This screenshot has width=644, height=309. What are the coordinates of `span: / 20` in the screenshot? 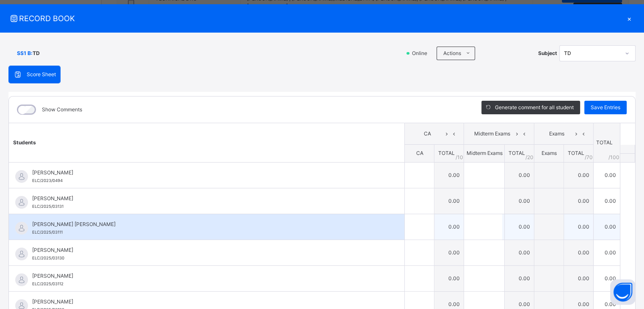 It's located at (529, 157).